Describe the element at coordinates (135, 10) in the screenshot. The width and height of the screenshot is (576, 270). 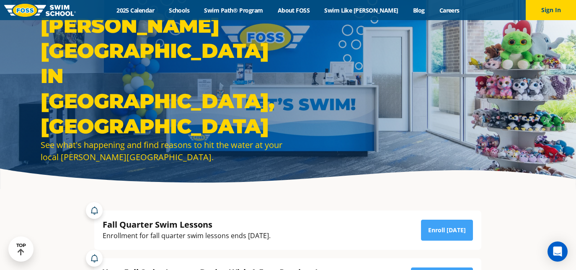
I see `a: 2025 Calendar` at that location.